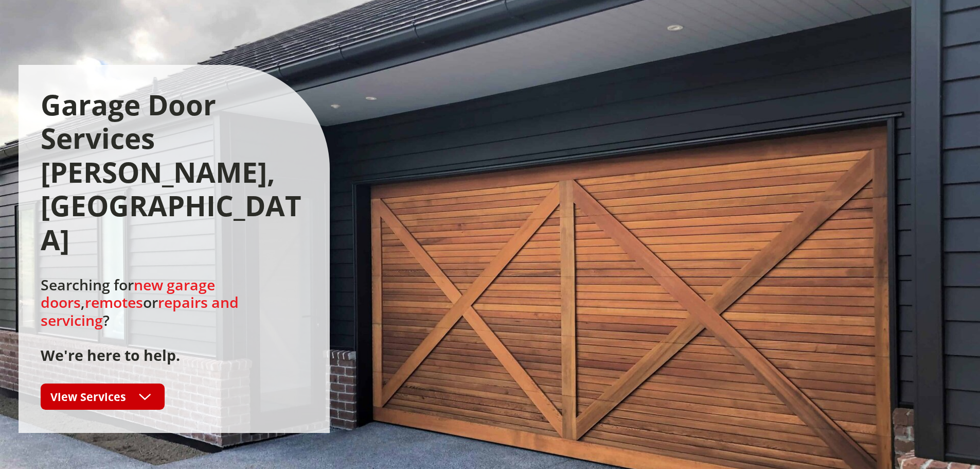  Describe the element at coordinates (110, 355) in the screenshot. I see `strong: We're here to help.` at that location.